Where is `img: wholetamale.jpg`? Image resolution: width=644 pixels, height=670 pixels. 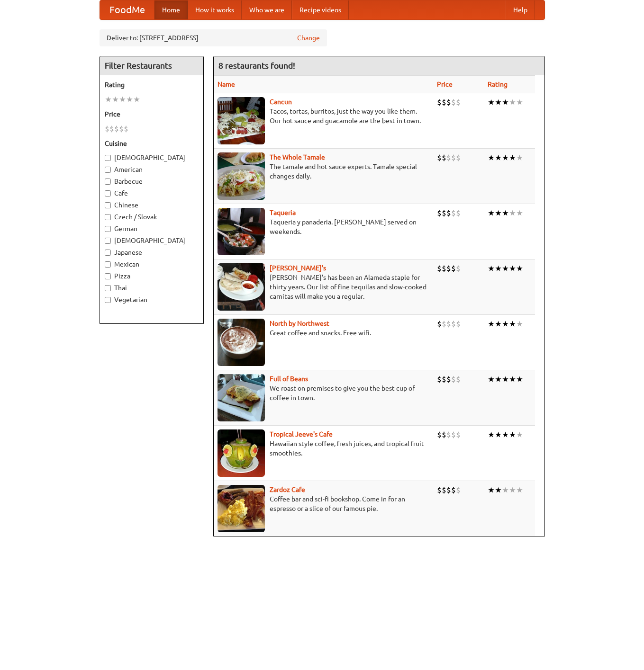 img: wholetamale.jpg is located at coordinates (241, 176).